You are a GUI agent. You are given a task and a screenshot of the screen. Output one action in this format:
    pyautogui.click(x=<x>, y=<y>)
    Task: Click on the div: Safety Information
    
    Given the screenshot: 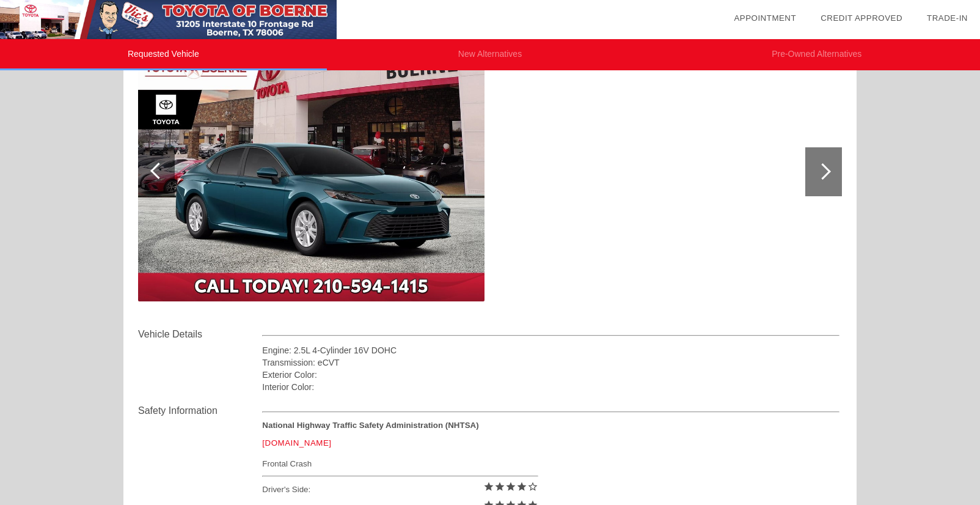 What is the action you would take?
    pyautogui.click(x=200, y=410)
    